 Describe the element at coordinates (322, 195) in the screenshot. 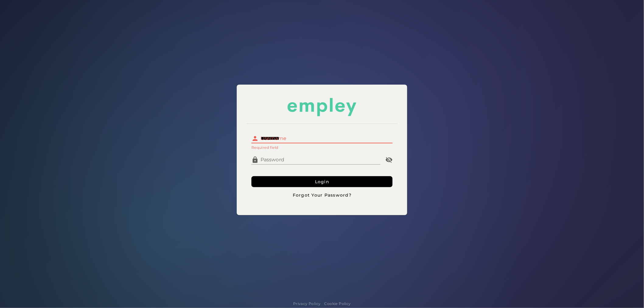

I see `button: Forgot Your Password?` at that location.